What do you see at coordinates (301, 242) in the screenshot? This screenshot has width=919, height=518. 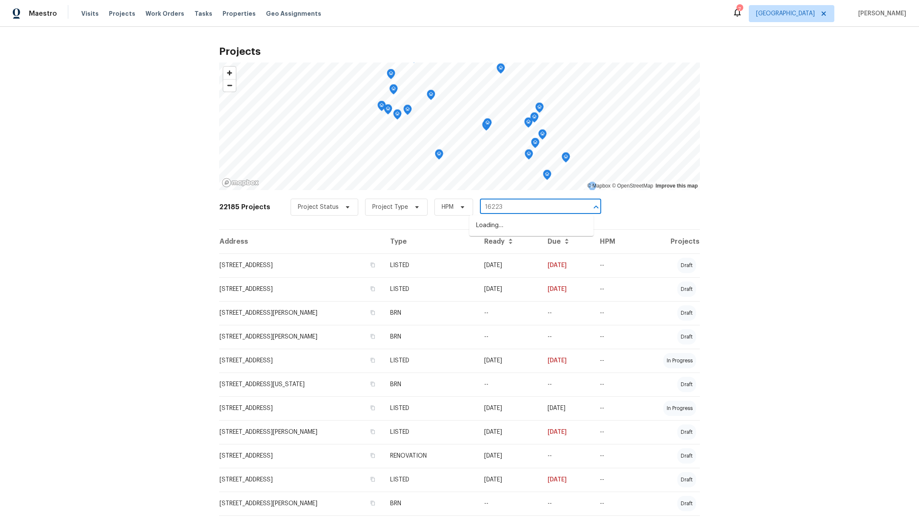 I see `th: Address` at bounding box center [301, 242].